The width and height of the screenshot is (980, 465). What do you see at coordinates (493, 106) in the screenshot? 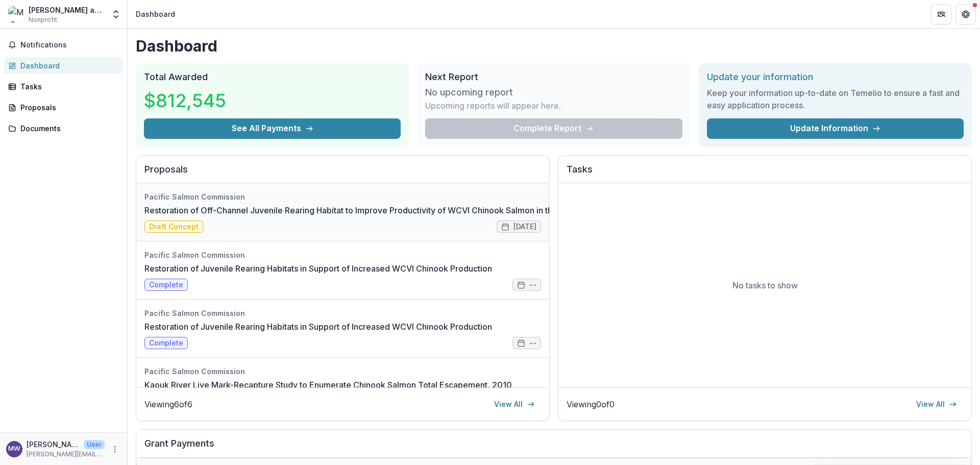
I see `p: Upcoming reports will appear here.` at bounding box center [493, 106].